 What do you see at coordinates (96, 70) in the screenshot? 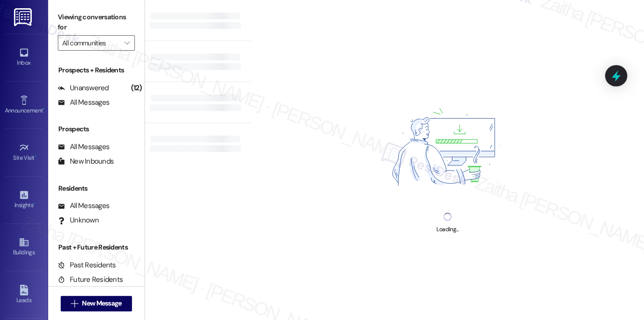
I see `div: Prospects + Residents` at bounding box center [96, 70].